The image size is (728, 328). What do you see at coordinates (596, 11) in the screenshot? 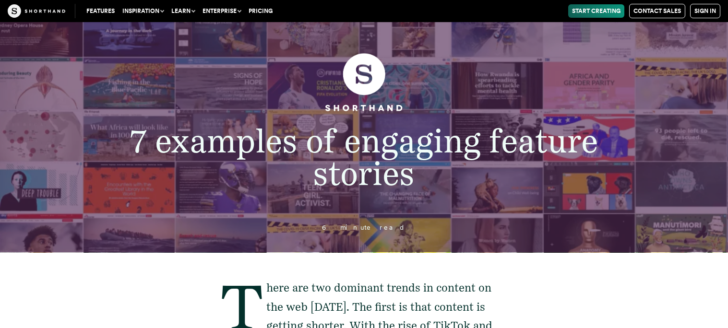
I see `a: Start Creating` at bounding box center [596, 11].